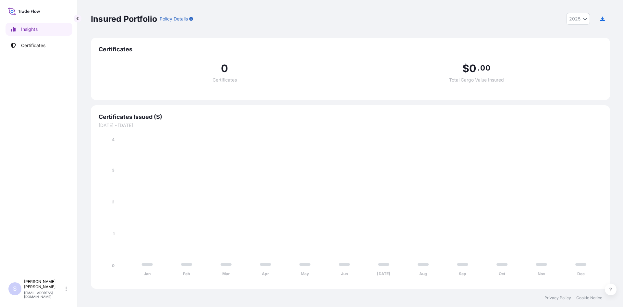 The image size is (623, 307). I want to click on p: Privacy Policy, so click(558, 297).